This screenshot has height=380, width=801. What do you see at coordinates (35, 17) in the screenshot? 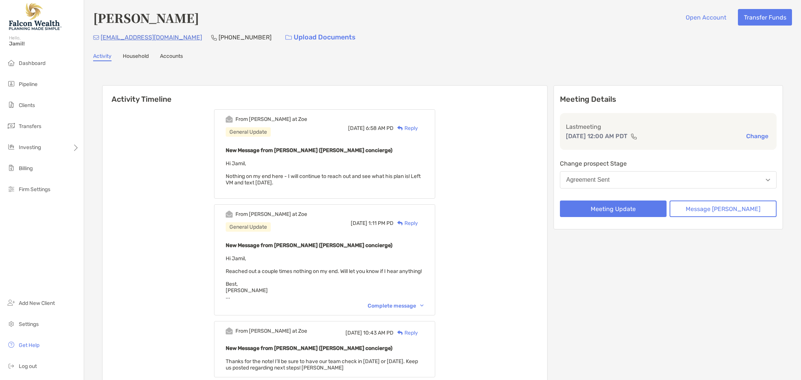
I see `img: Falcon Wealth Planning Logo` at bounding box center [35, 17].